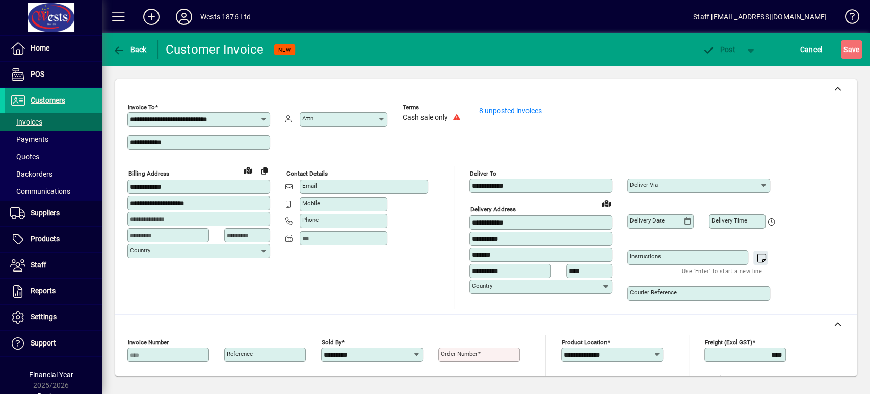  Describe the element at coordinates (265, 170) in the screenshot. I see `button: Copy to Delivery address` at that location.